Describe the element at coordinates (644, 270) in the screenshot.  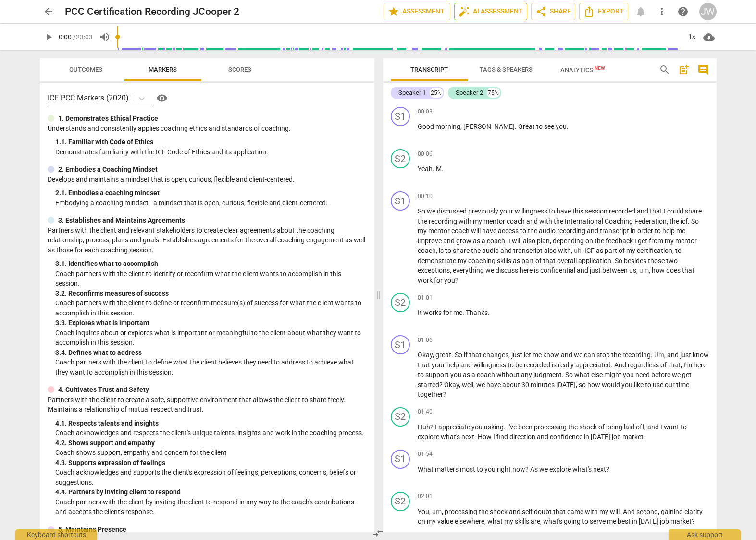
I see `span: Filler word` at that location.